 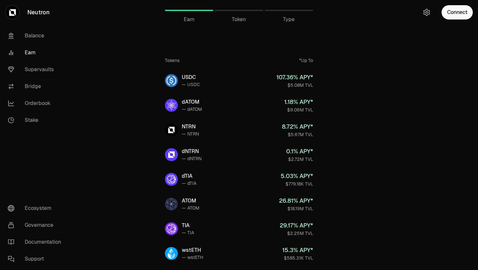 What do you see at coordinates (189, 19) in the screenshot?
I see `span: Earn` at bounding box center [189, 19].